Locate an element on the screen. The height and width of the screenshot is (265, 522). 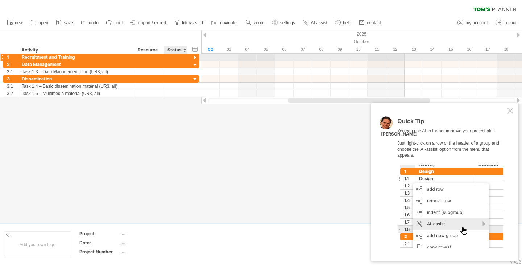
span: log out is located at coordinates (510, 23).